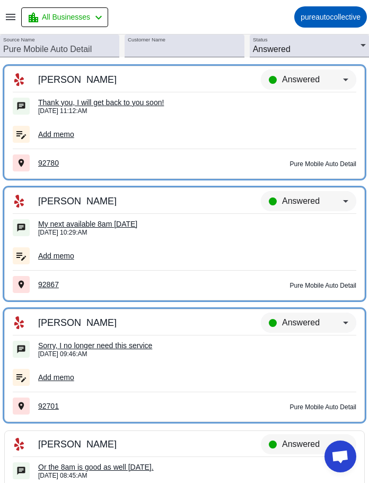  What do you see at coordinates (118, 406) in the screenshot?
I see `div: 92701` at bounding box center [118, 406].